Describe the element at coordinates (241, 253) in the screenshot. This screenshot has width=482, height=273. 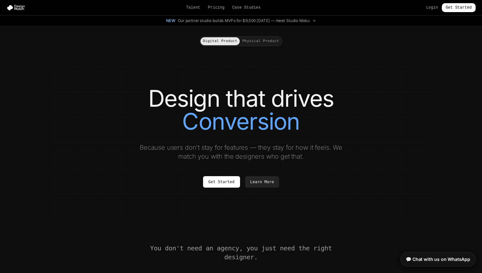
I see `h2: You don't need an agency, you just need the right designer.` at that location.